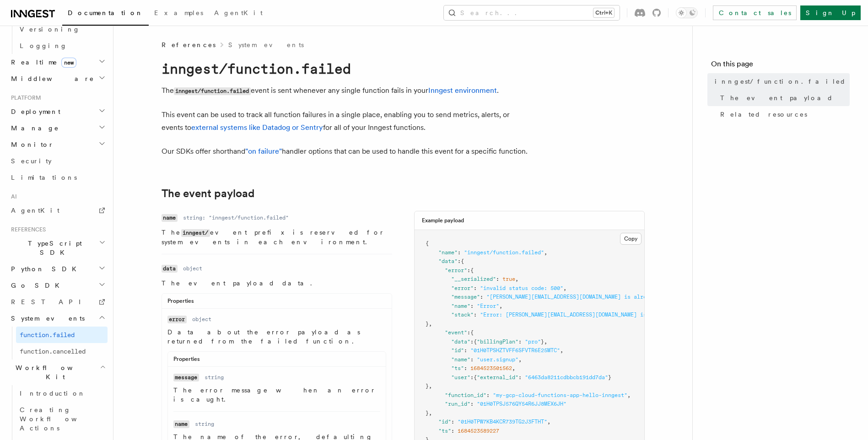 The height and width of the screenshot is (440, 868). What do you see at coordinates (631, 239) in the screenshot?
I see `button: Copy` at bounding box center [631, 239].